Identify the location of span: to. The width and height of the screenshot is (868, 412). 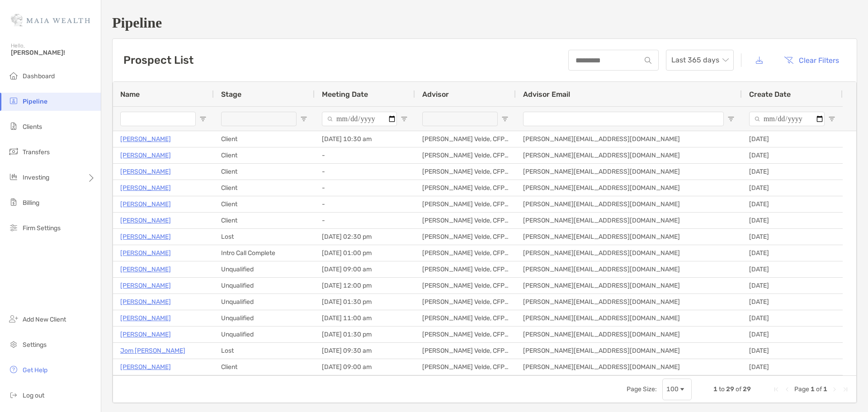
(722, 389).